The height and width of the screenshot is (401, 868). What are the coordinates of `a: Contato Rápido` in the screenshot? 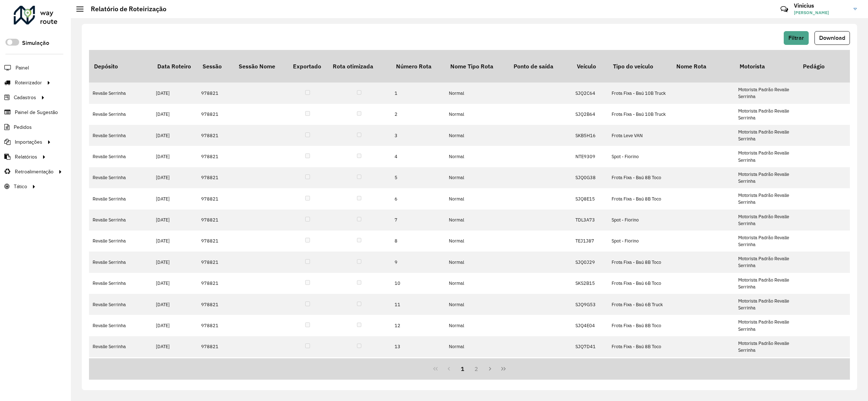 It's located at (784, 9).